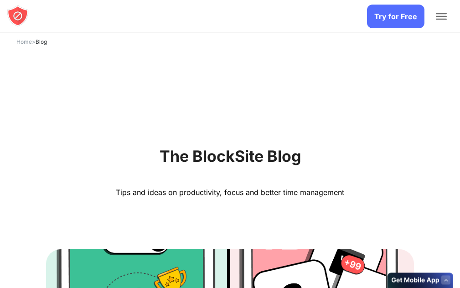 This screenshot has width=460, height=288. I want to click on a: Home, so click(24, 42).